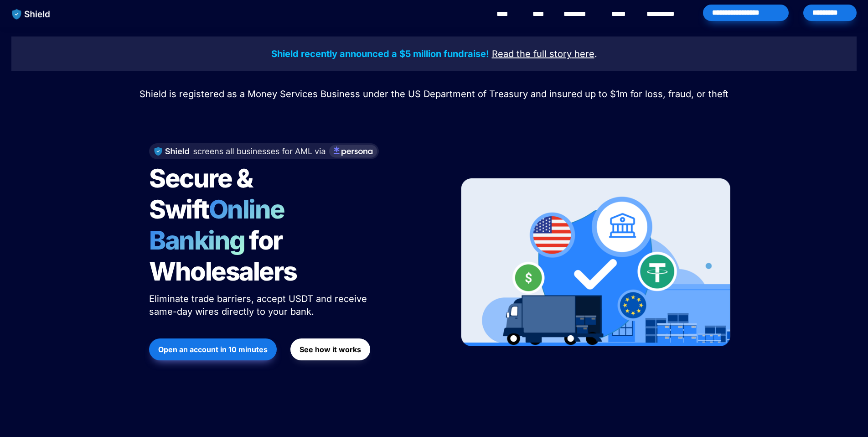 The width and height of the screenshot is (868, 437). I want to click on u: Read the full story, so click(532, 54).